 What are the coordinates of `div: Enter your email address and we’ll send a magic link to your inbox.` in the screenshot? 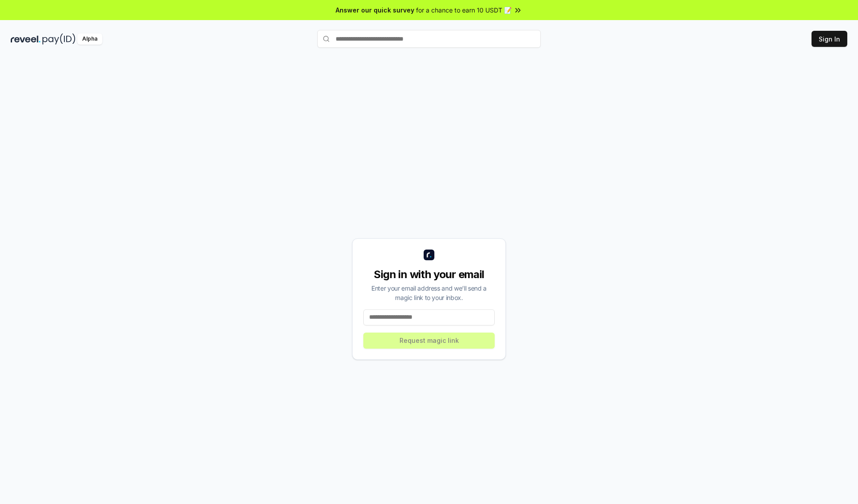 It's located at (429, 293).